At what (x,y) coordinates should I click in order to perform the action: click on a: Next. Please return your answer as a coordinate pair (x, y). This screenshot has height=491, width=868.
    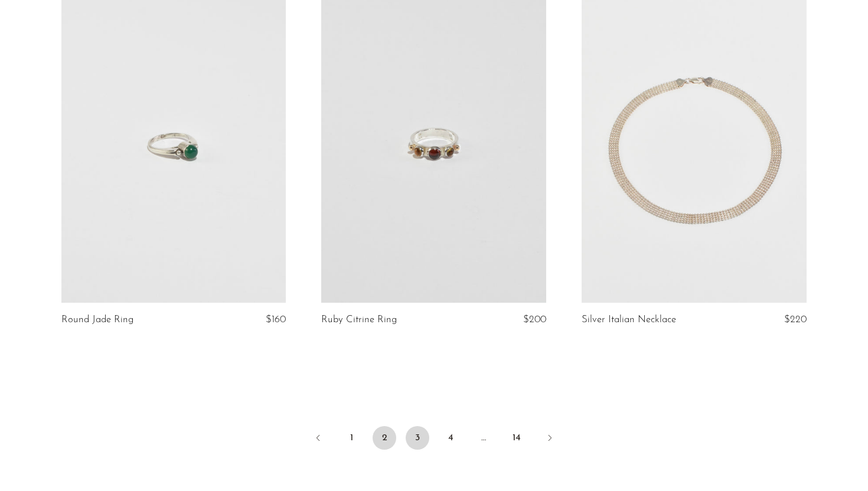
    Looking at the image, I should click on (550, 440).